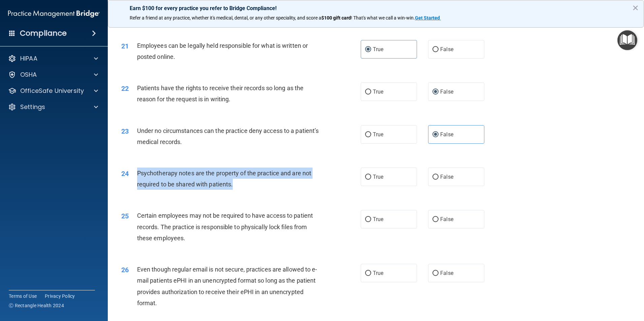  Describe the element at coordinates (125, 270) in the screenshot. I see `span: 26` at that location.